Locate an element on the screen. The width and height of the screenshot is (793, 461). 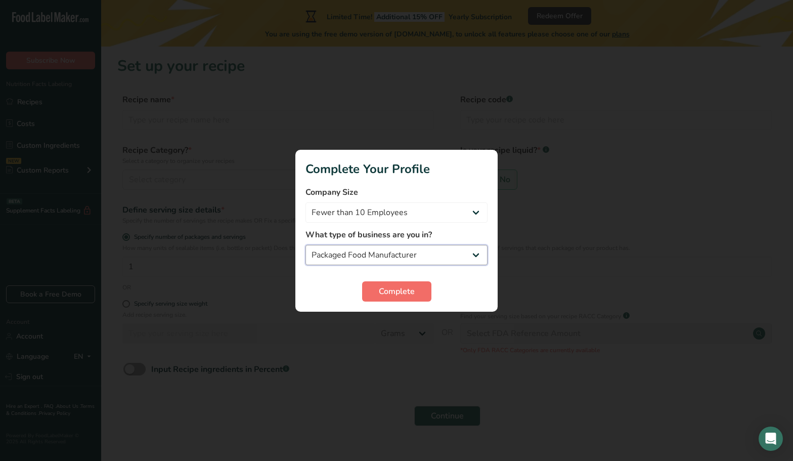
label: What type of business are you in? is located at coordinates (396, 235).